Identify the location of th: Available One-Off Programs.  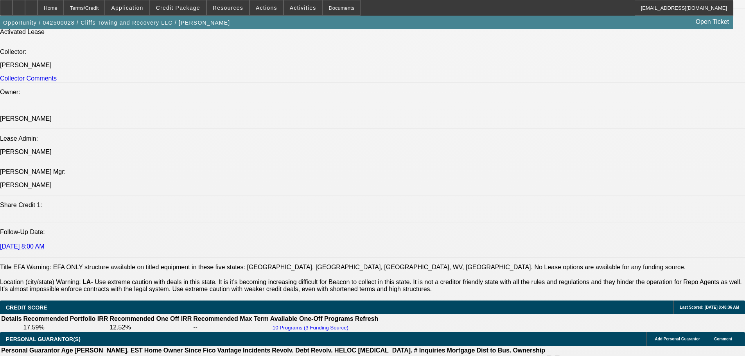
(312, 319).